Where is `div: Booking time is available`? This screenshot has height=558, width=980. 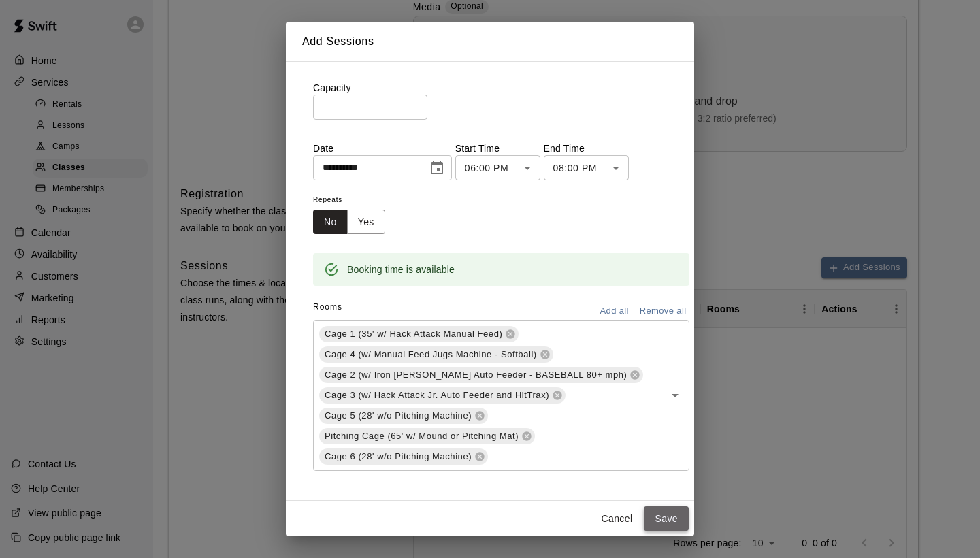
div: Booking time is available is located at coordinates (400, 270).